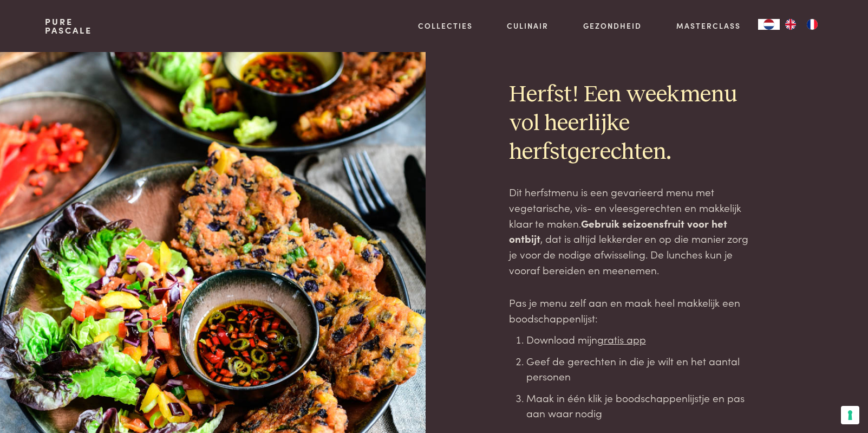 The height and width of the screenshot is (433, 868). Describe the element at coordinates (633, 310) in the screenshot. I see `p: Pas je menu zelf aan en maak heel makkelijk een boodschappenlijst:` at that location.